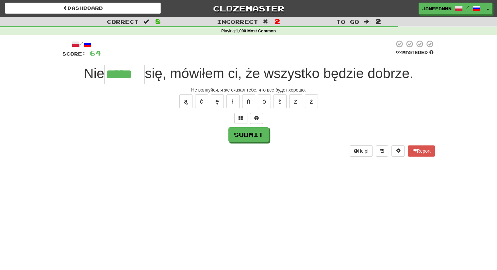 Image resolution: width=497 pixels, height=270 pixels. I want to click on button: ć, so click(201, 101).